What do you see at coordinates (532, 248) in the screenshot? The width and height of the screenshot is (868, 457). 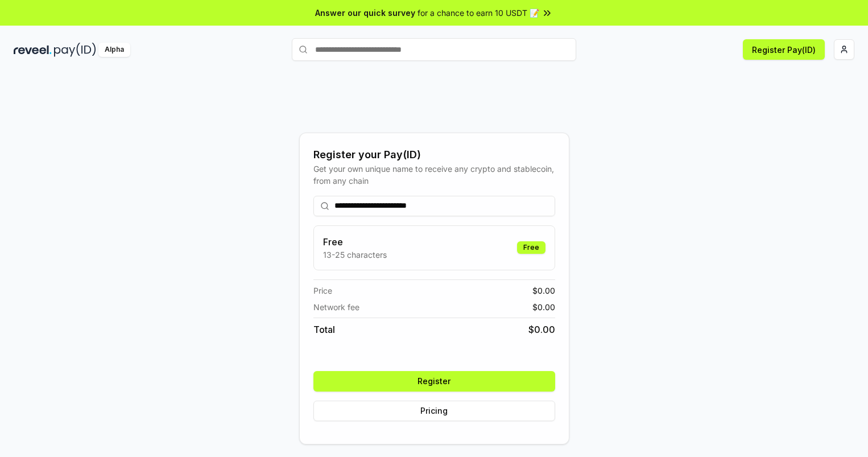 I see `div: Free` at bounding box center [532, 248].